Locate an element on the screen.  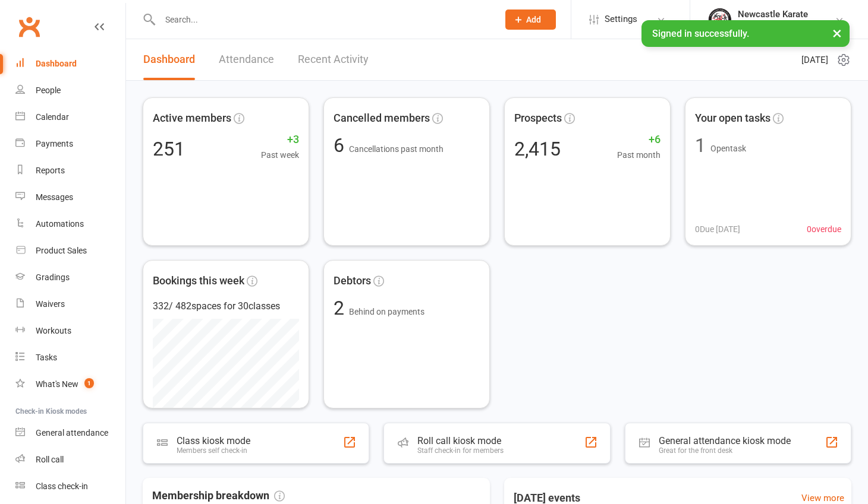
span: Past week is located at coordinates (280, 155).